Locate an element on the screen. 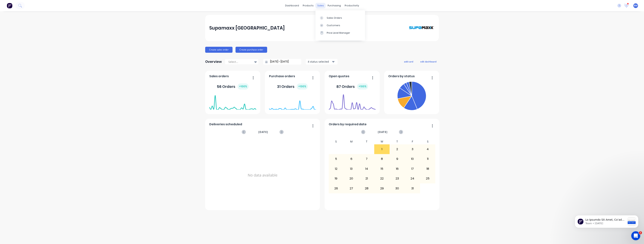 This screenshot has height=244, width=644. div: 17 is located at coordinates (412, 169).